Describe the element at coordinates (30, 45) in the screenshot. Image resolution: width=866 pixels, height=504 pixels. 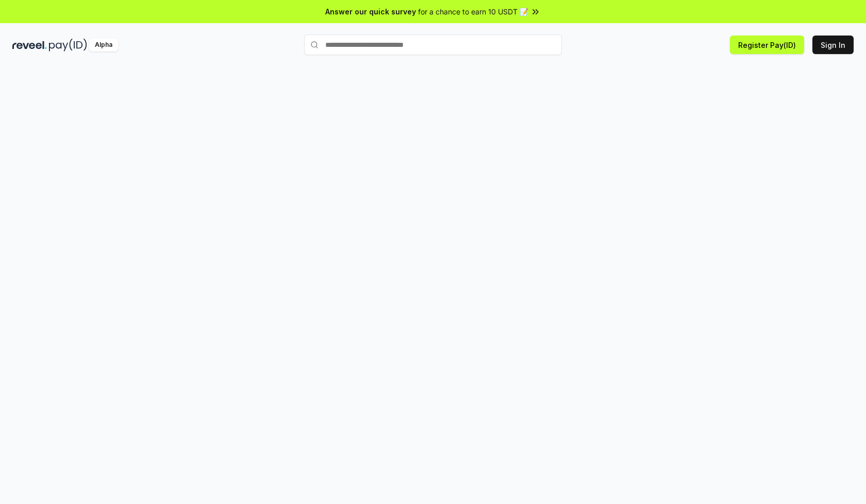
I see `img: reveel_dark` at that location.